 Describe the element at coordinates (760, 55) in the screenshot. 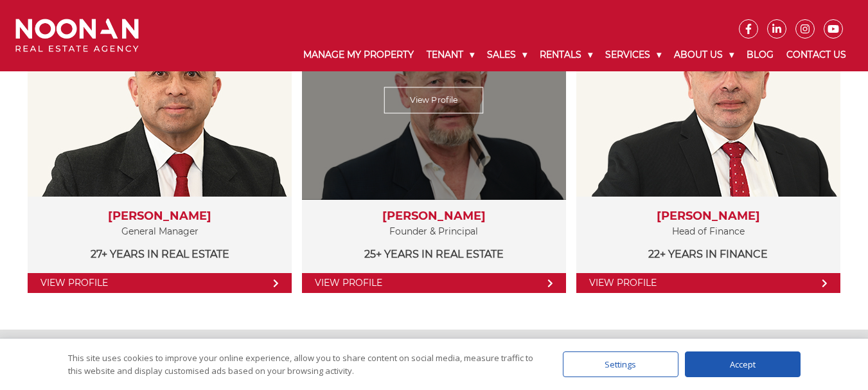

I see `a: Blog` at that location.